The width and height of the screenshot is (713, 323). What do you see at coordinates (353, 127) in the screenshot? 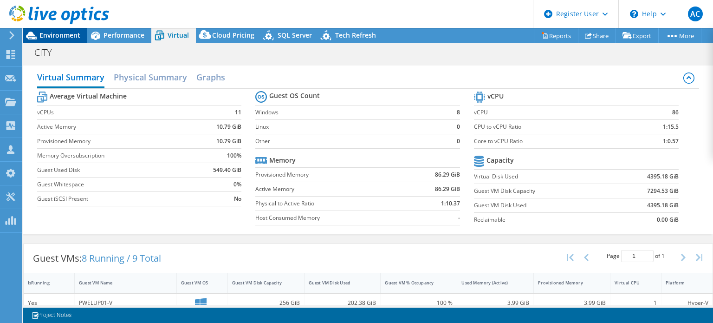
I see `label: Linux` at bounding box center [353, 127].